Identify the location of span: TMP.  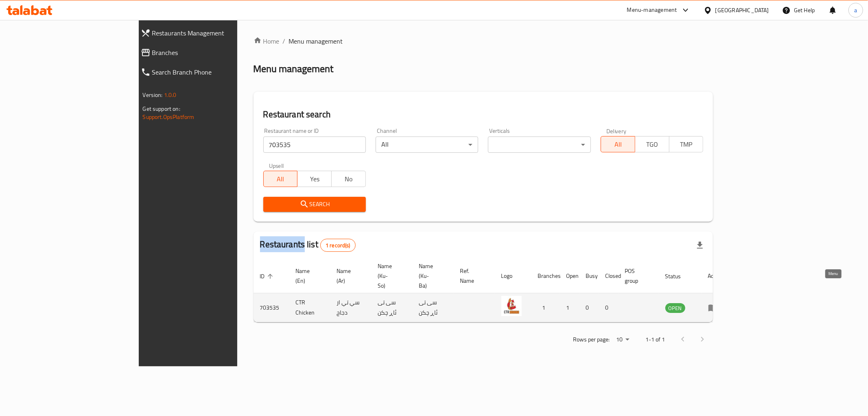
(687, 144).